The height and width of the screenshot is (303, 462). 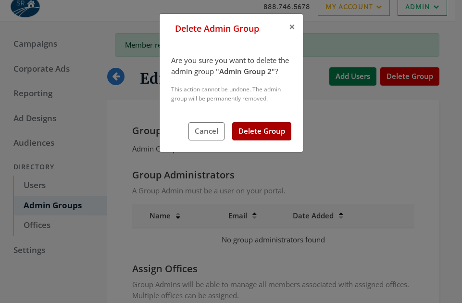 What do you see at coordinates (213, 25) in the screenshot?
I see `span: Delete Admin Group` at bounding box center [213, 25].